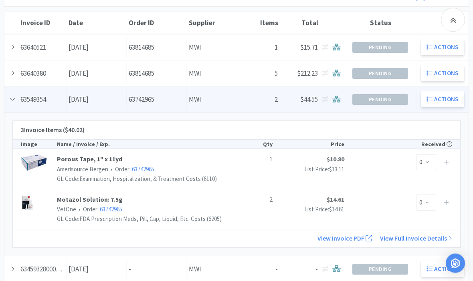 The width and height of the screenshot is (473, 281). Describe the element at coordinates (147, 160) in the screenshot. I see `a: Porous Tape, 1" x 11yd` at that location.